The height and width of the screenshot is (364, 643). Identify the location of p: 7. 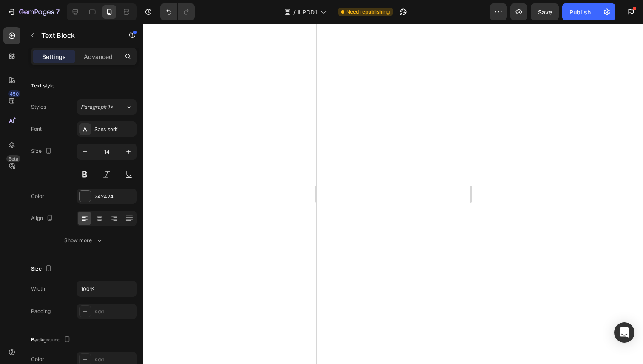
(58, 12).